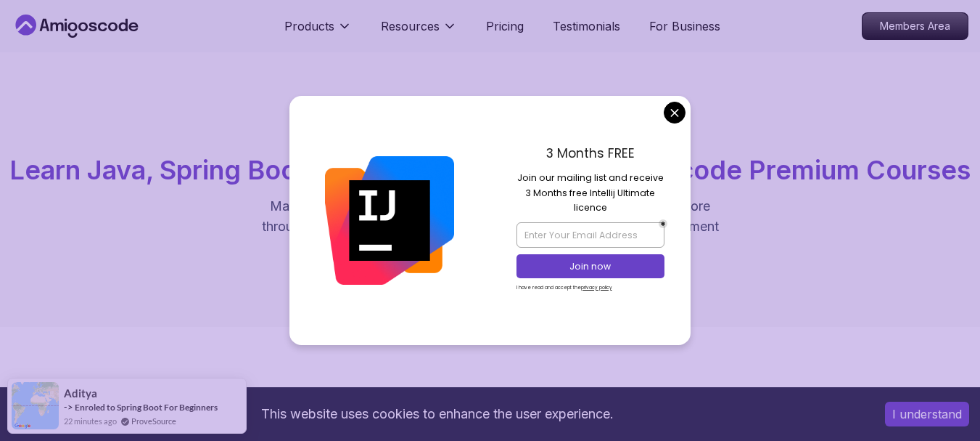 The height and width of the screenshot is (441, 980). What do you see at coordinates (490, 226) in the screenshot?
I see `p: Master in-demand skills like Java, Spring Boot, DevOps, React, and more through hands-on, expert-...` at bounding box center [490, 226].